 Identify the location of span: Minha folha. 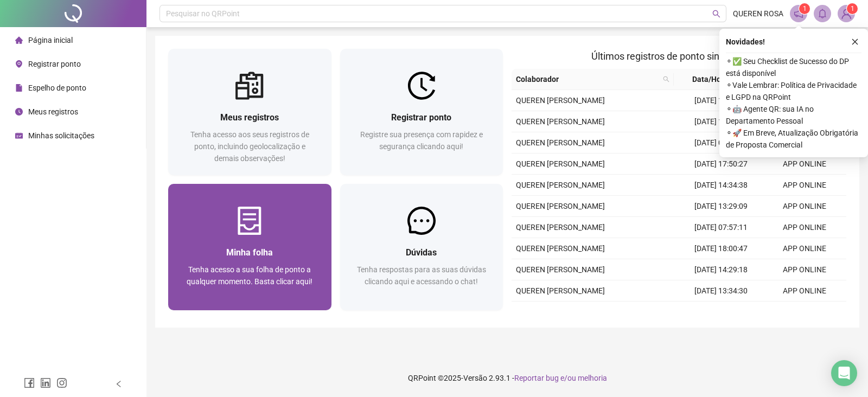
(249, 252).